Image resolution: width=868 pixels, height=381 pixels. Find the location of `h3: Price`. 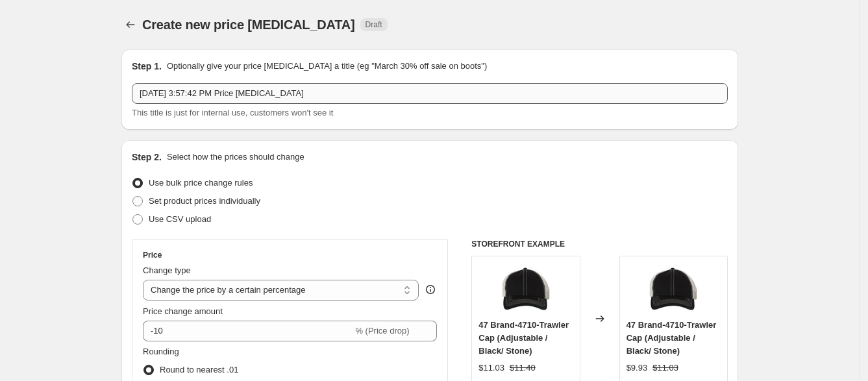

h3: Price is located at coordinates (152, 255).